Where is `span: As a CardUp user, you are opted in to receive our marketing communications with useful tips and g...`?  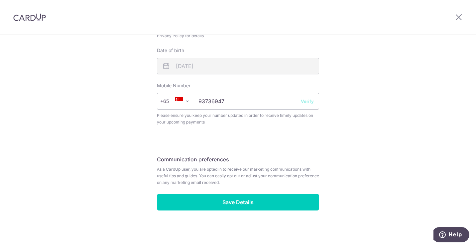 span: As a CardUp user, you are opted in to receive our marketing communications with useful tips and g... is located at coordinates (238, 176).